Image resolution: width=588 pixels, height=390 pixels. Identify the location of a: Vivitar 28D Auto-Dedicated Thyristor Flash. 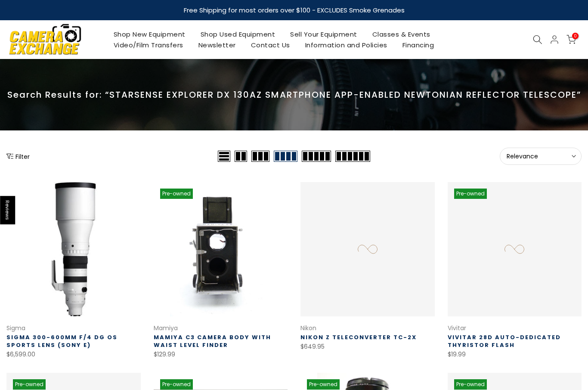
(504, 341).